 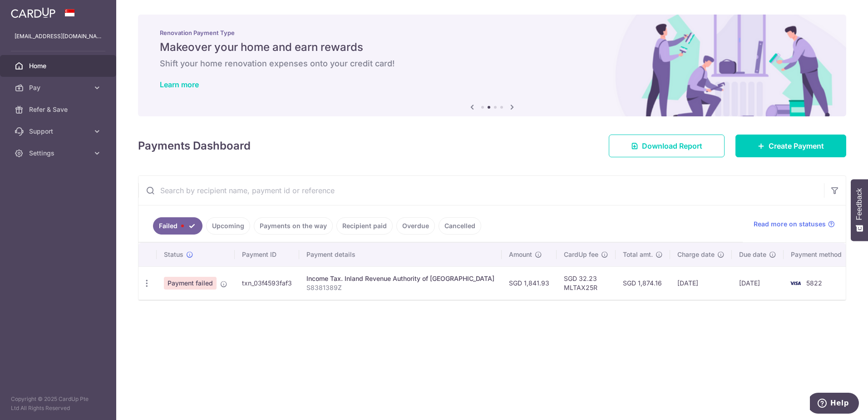 I want to click on span: Download Report, so click(x=672, y=145).